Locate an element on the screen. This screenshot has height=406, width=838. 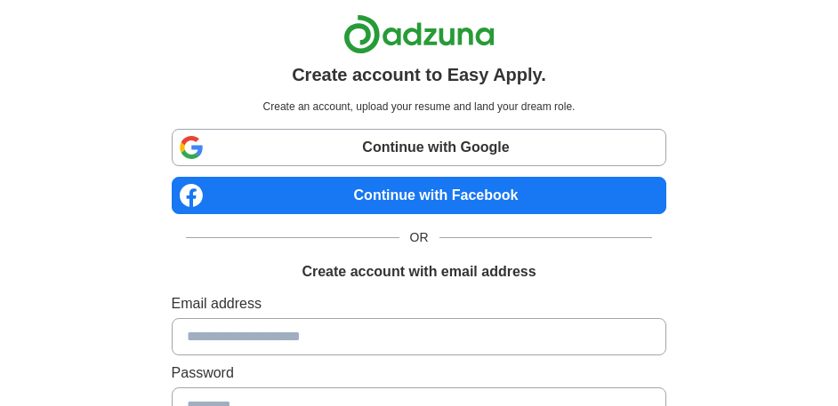
h1: Create account to Easy Apply. is located at coordinates (419, 75).